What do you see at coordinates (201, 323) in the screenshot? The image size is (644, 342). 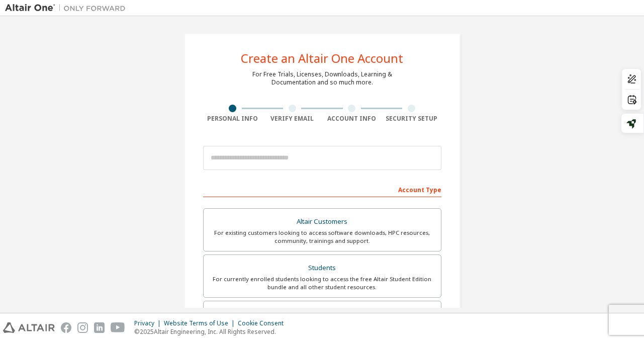 I see `div: Website Terms of Use` at bounding box center [201, 323].